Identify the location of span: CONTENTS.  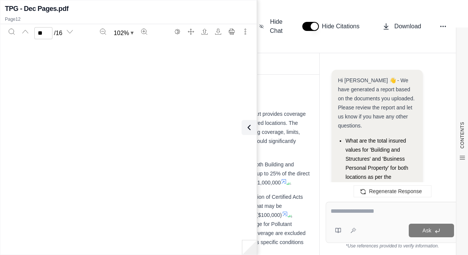
(463, 135).